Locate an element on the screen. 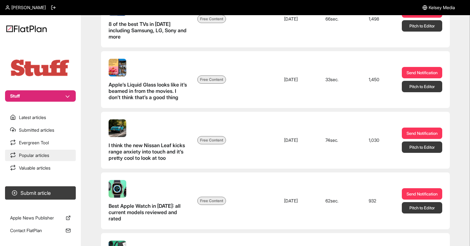 The height and width of the screenshot is (246, 470). button: Submit article is located at coordinates (40, 193).